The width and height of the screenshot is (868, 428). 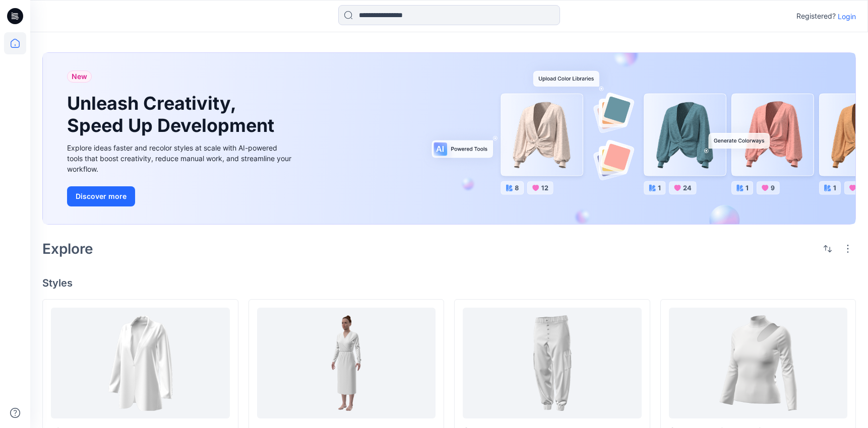 What do you see at coordinates (346, 363) in the screenshot?
I see `a: Wrap around dress` at bounding box center [346, 363].